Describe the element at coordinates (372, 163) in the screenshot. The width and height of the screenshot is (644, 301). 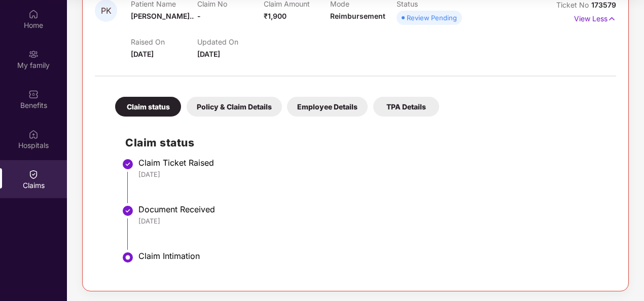
I see `div: Claim Ticket Raised` at that location.